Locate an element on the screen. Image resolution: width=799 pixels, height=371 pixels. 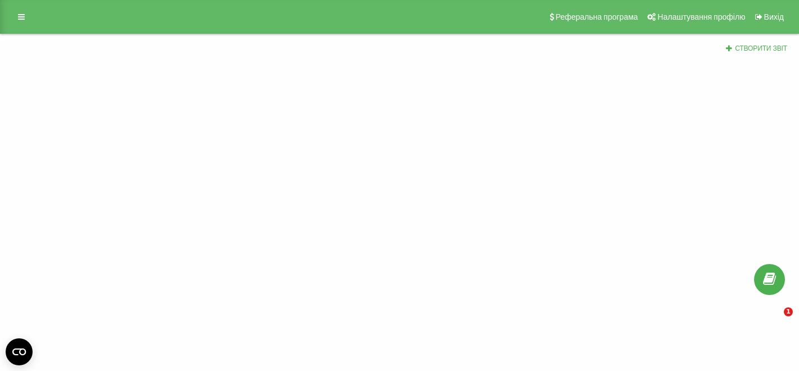
span: Вихід is located at coordinates (774, 17).